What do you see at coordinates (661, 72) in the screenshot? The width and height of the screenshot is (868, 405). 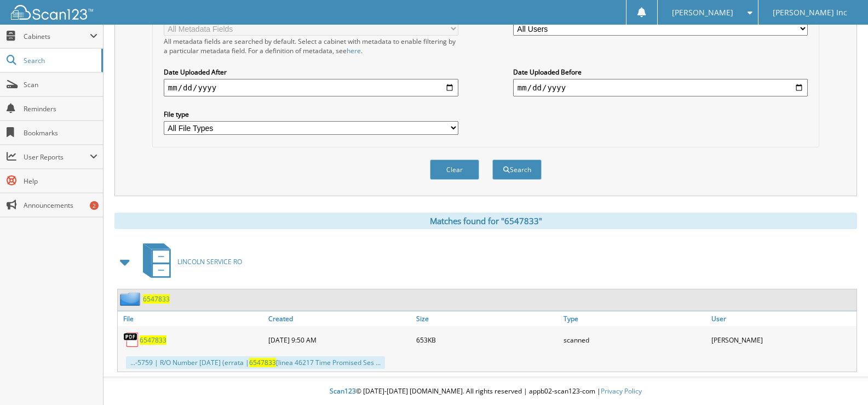 I see `label: Date Uploaded Before` at bounding box center [661, 72].